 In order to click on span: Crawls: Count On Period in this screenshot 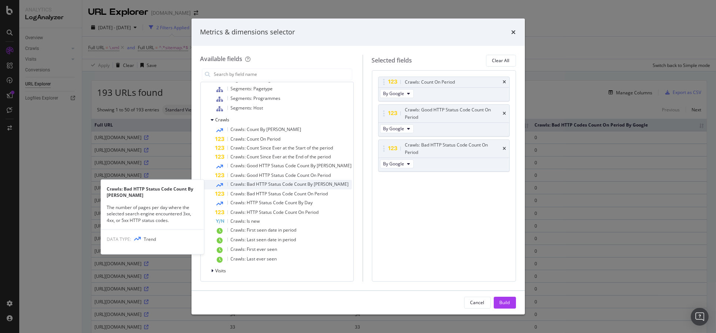, I will do `click(255, 139)`.